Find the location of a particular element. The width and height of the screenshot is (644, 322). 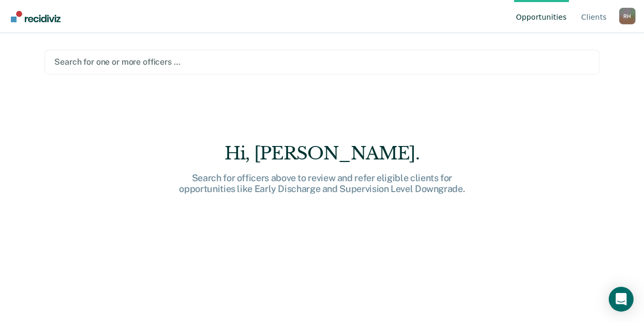

div: Open Intercom Messenger is located at coordinates (621, 299).